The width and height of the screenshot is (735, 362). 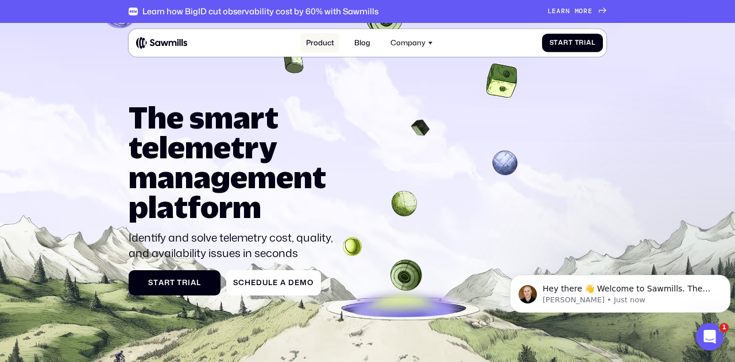 What do you see at coordinates (320, 42) in the screenshot?
I see `a: Product` at bounding box center [320, 42].